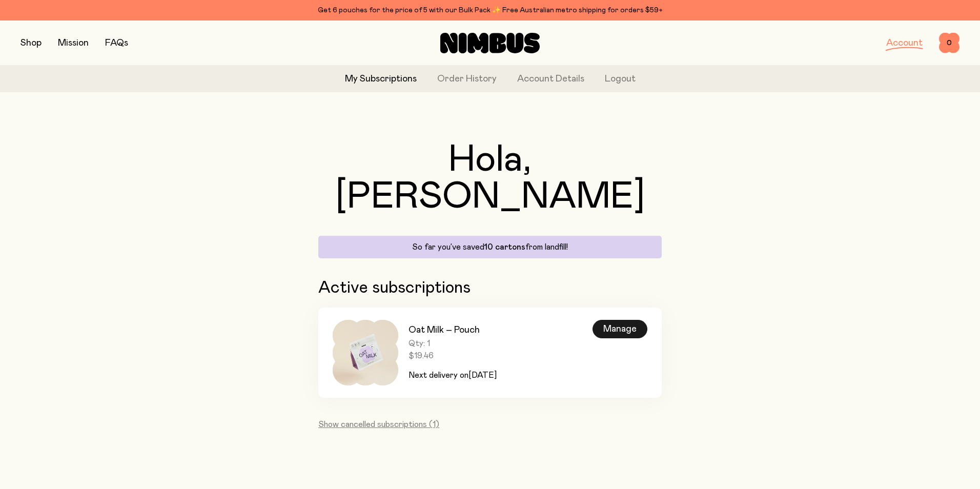  I want to click on a: FAQs, so click(116, 43).